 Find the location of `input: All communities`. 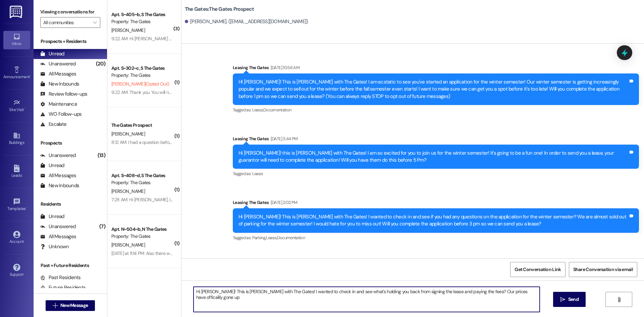

input: All communities is located at coordinates (66, 23).